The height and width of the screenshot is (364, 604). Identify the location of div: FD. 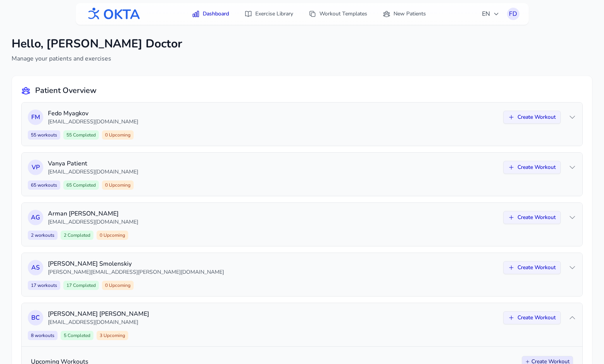
(513, 14).